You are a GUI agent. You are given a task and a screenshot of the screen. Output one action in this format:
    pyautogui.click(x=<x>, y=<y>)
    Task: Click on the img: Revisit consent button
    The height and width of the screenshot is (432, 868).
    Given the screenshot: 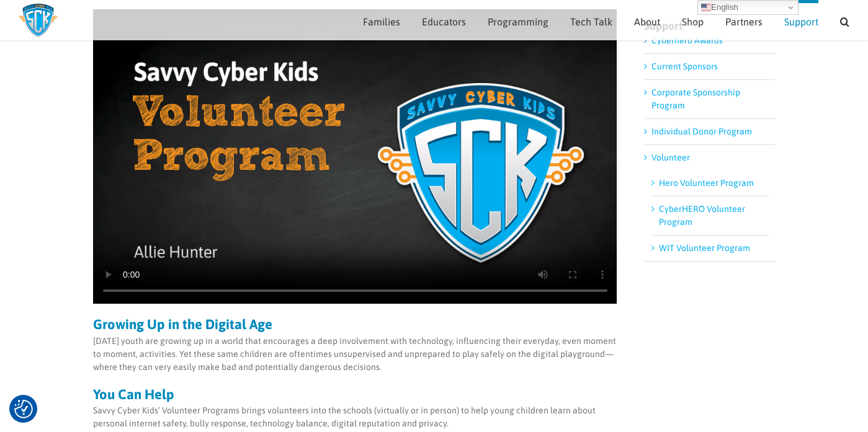 What is the action you would take?
    pyautogui.click(x=23, y=409)
    